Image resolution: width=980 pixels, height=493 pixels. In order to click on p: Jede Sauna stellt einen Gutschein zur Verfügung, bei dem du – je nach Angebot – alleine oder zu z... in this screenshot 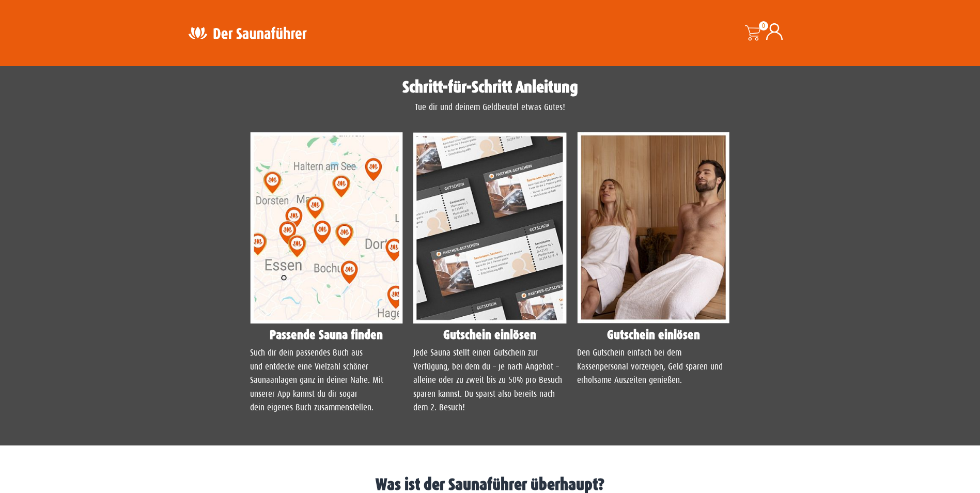, I will do `click(490, 380)`.